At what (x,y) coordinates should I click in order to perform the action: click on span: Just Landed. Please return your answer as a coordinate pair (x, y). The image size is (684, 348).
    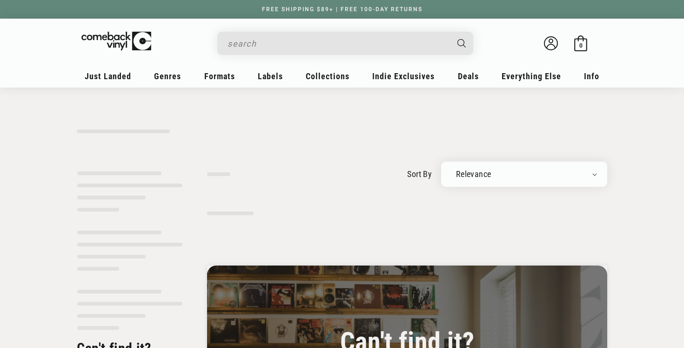
    Looking at the image, I should click on (108, 76).